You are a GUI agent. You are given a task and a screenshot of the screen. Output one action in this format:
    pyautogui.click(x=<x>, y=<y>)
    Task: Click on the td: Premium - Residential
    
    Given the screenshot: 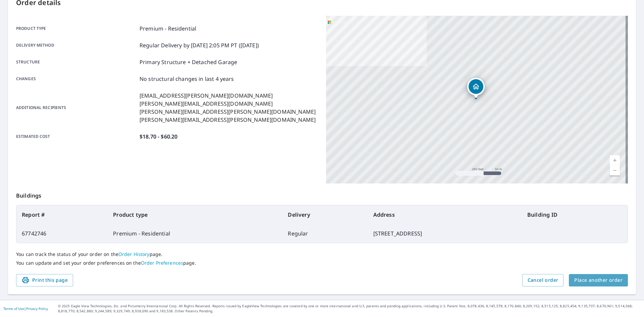 What is the action you would take?
    pyautogui.click(x=195, y=234)
    